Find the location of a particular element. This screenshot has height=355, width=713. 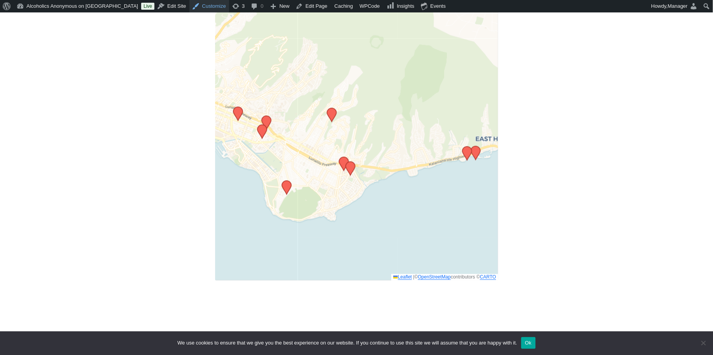

div: © contributors © is located at coordinates (445, 278).